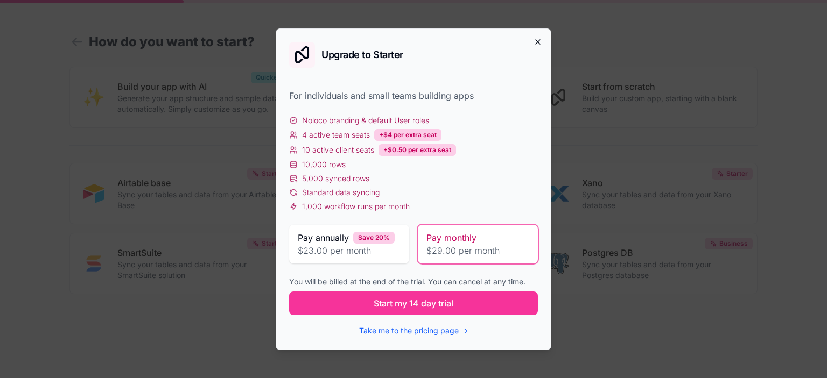  I want to click on div: +$0.50 per extra seat, so click(417, 150).